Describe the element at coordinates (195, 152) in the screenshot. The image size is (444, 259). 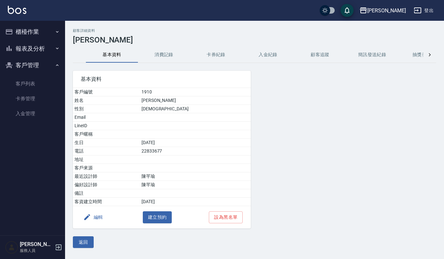
I see `td: 22833677` at that location.